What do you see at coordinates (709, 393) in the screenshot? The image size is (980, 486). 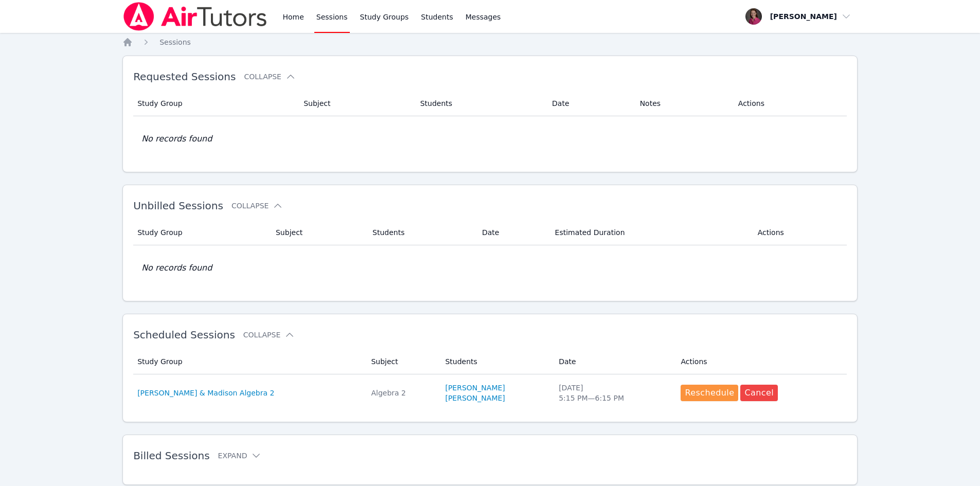 I see `button: Reschedule` at bounding box center [709, 393].